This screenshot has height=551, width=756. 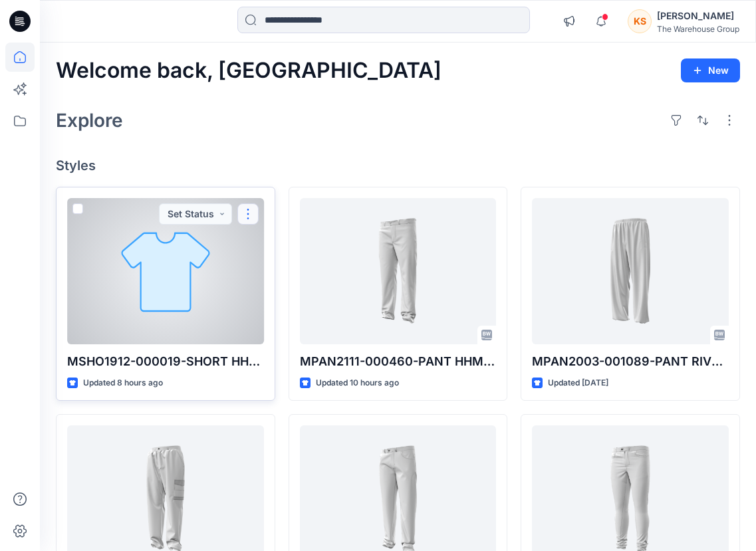 I want to click on button: New, so click(x=711, y=70).